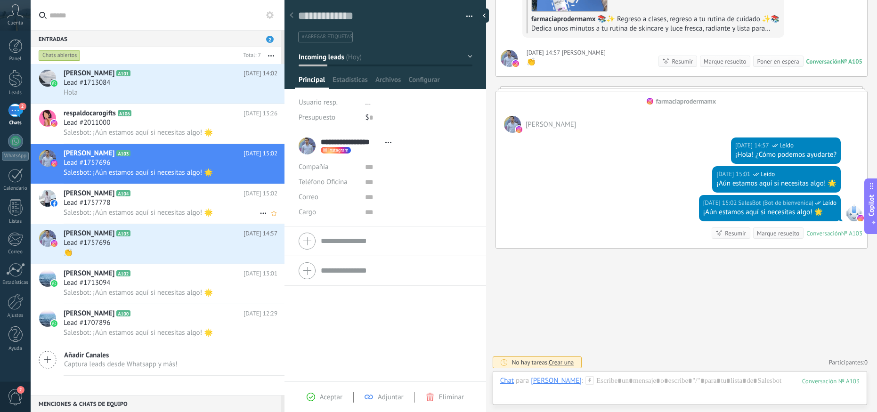 This screenshot has height=412, width=877. I want to click on span: A106, so click(124, 113).